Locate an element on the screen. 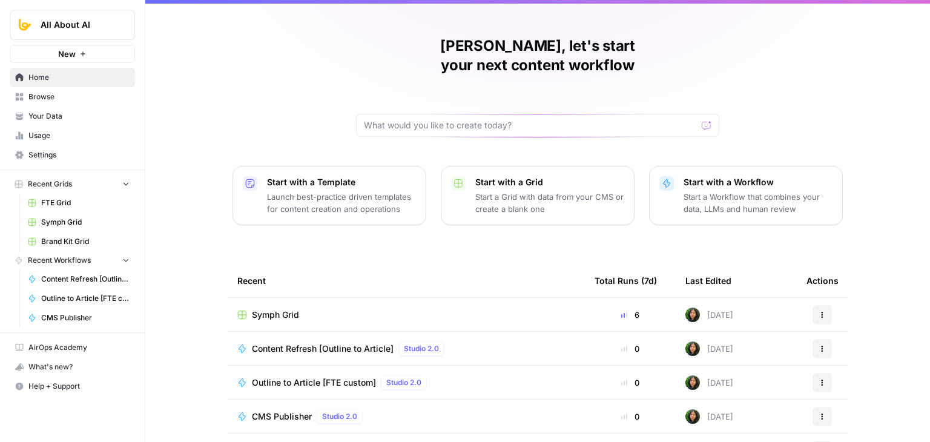 This screenshot has width=930, height=442. a: FTE Grid is located at coordinates (79, 203).